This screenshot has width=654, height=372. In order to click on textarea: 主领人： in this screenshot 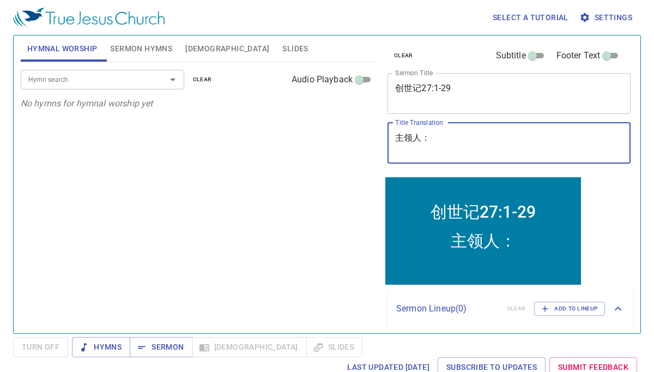, I will do `click(509, 143)`.